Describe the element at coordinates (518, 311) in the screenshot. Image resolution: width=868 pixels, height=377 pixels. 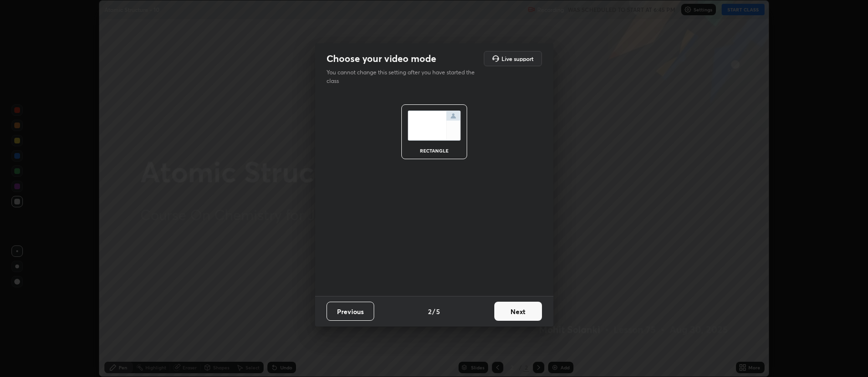
I see `button: Next` at that location.